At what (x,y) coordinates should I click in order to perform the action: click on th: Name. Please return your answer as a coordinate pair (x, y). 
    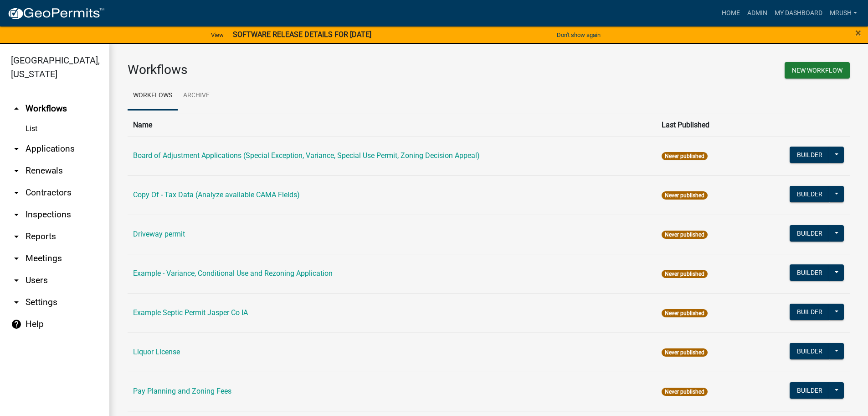
    Looking at the image, I should click on (392, 124).